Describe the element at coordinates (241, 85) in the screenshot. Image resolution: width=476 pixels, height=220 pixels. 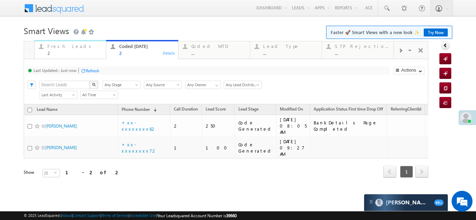
I see `span: Any Lead Distribution` at that location.